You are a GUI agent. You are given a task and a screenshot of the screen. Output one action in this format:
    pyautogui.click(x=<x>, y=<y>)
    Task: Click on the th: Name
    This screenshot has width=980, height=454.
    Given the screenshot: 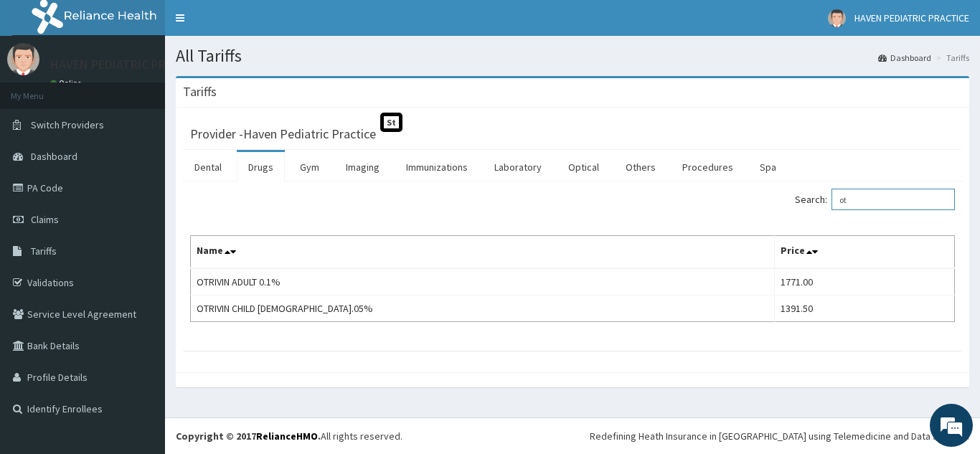 What is the action you would take?
    pyautogui.click(x=483, y=252)
    